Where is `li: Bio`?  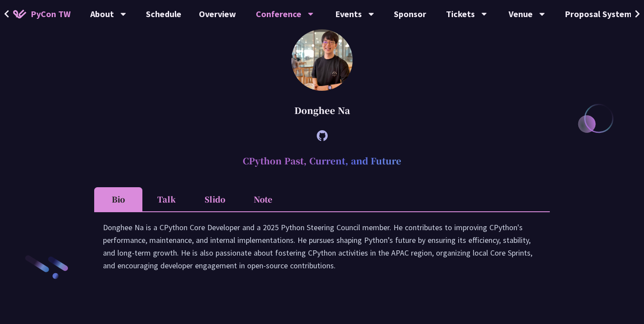
li: Bio is located at coordinates (118, 199).